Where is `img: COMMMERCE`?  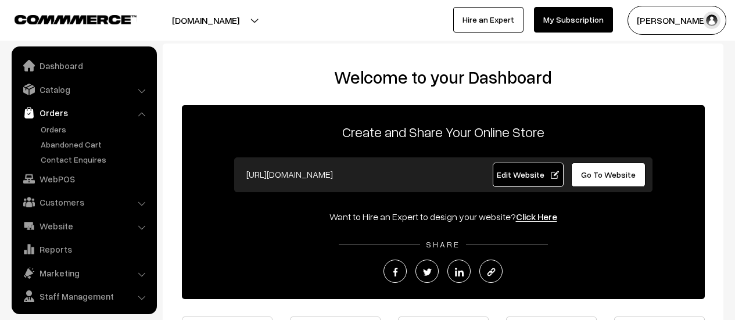
img: COMMMERCE is located at coordinates (76, 19).